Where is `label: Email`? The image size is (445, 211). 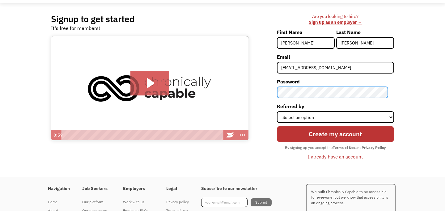 label: Email is located at coordinates (335, 57).